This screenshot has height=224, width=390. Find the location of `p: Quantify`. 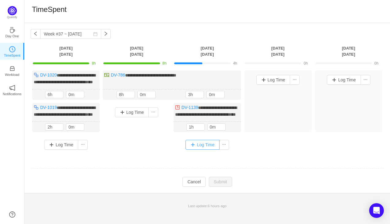

p: Quantify is located at coordinates (12, 17).